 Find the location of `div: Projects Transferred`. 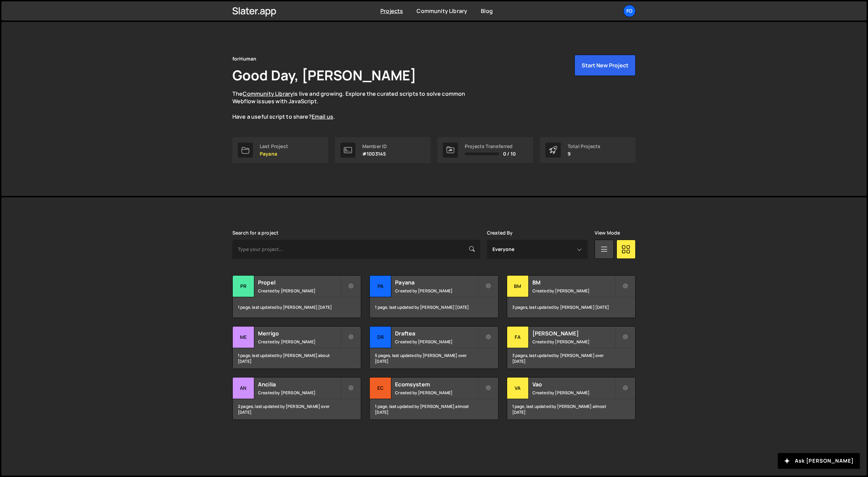

div: Projects Transferred is located at coordinates (490, 146).